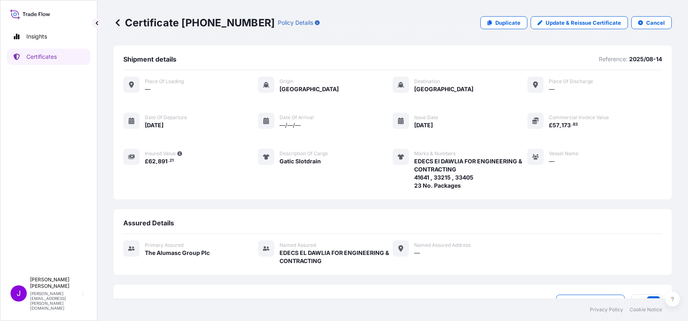  I want to click on span: EDECS El DAWLIA FOR ENGINEERING & CONTRACTING 41641 , 33215 , 33405 23 No. Packages, so click(468, 174).